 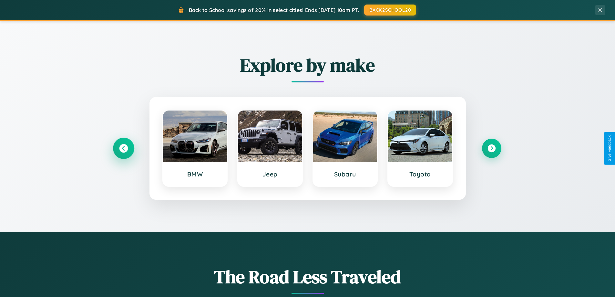 What do you see at coordinates (307, 276) in the screenshot?
I see `h1: The Road Less Traveled` at bounding box center [307, 276].